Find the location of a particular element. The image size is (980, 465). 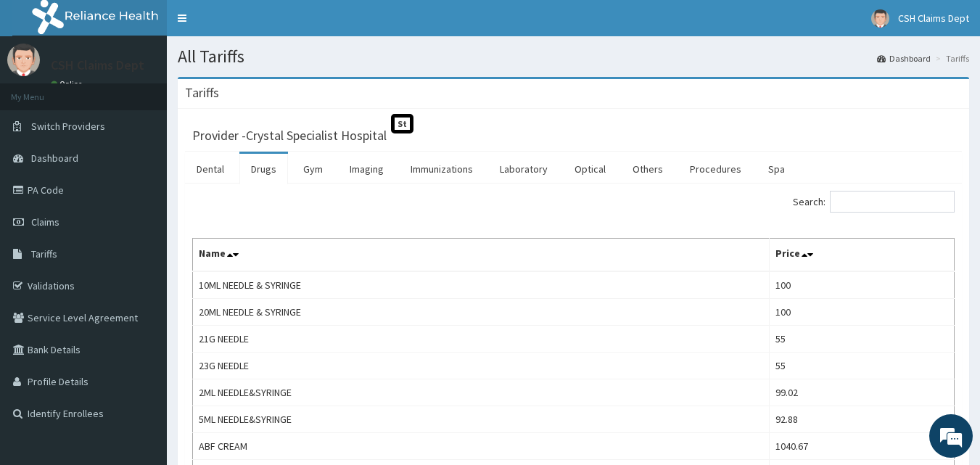

span: Tariffs is located at coordinates (45, 254).